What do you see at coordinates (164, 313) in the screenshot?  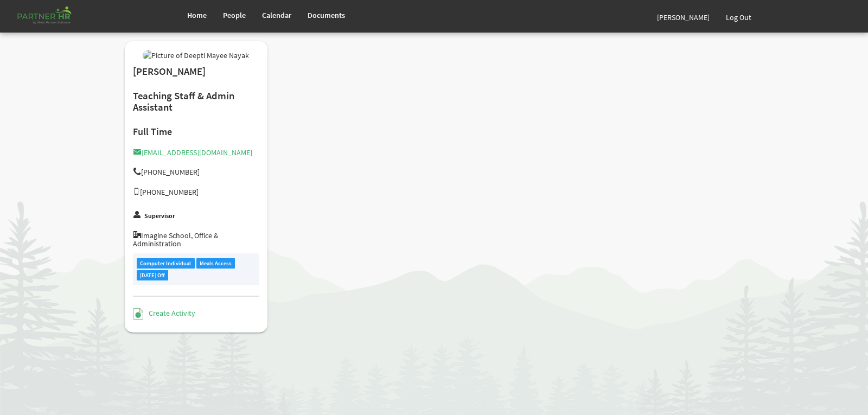 I see `a: Create Activity` at bounding box center [164, 313].